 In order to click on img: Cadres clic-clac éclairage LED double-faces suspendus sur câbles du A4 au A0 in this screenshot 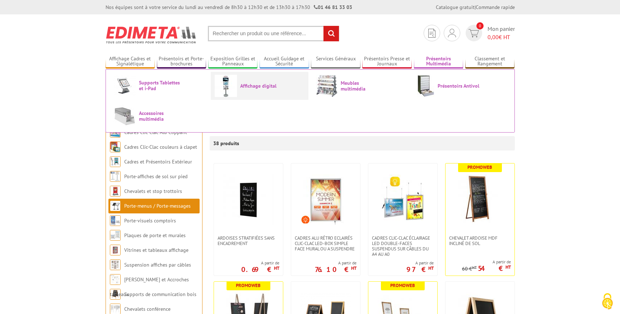, I will do `click(403, 199)`.